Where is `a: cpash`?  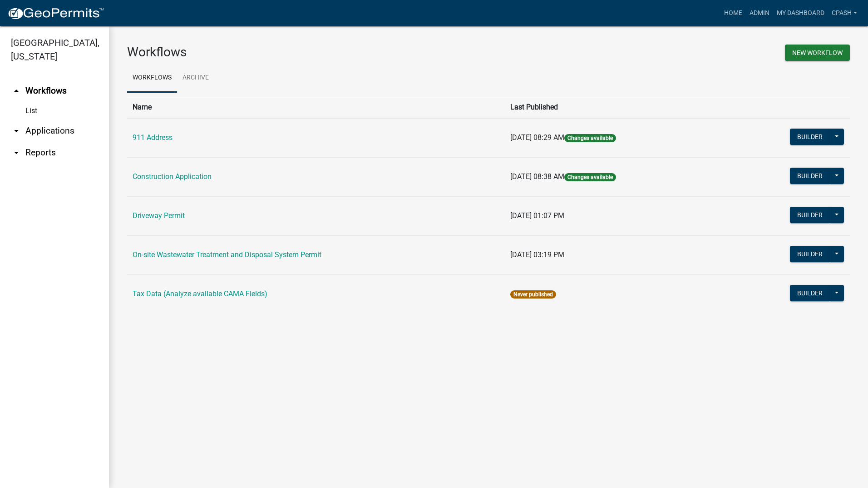
a: cpash is located at coordinates (844, 13).